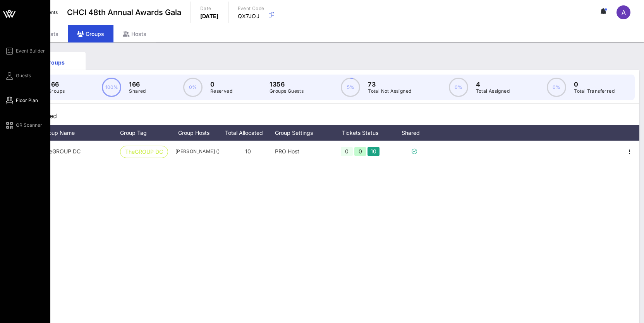 Image resolution: width=644 pixels, height=323 pixels. Describe the element at coordinates (21, 101) in the screenshot. I see `a: Floor Plan` at that location.